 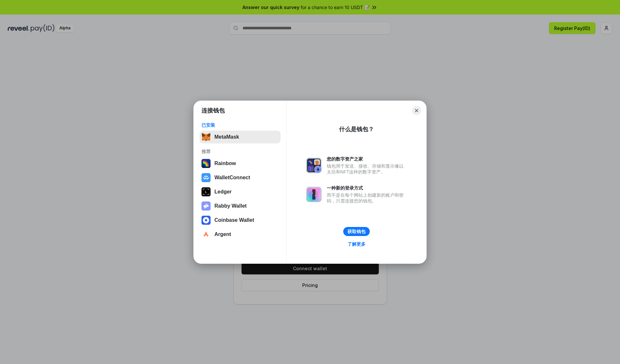 What do you see at coordinates (239, 235) in the screenshot?
I see `button: Argent` at bounding box center [239, 235].